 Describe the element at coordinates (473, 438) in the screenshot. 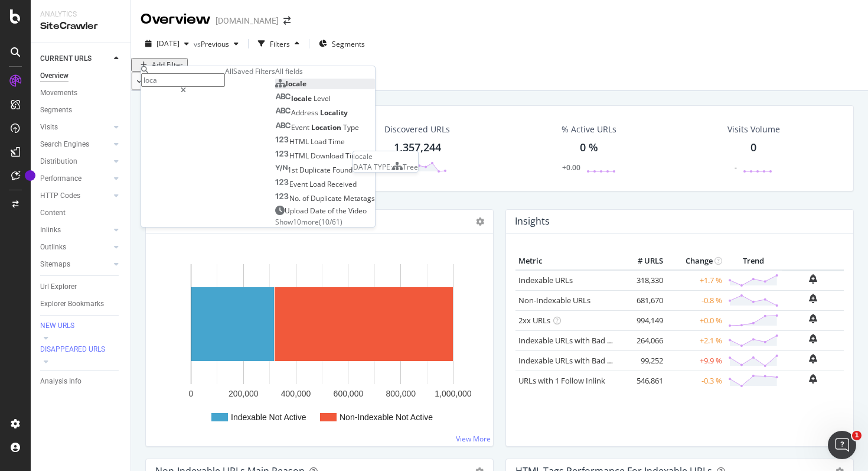

I see `a: View More` at that location.